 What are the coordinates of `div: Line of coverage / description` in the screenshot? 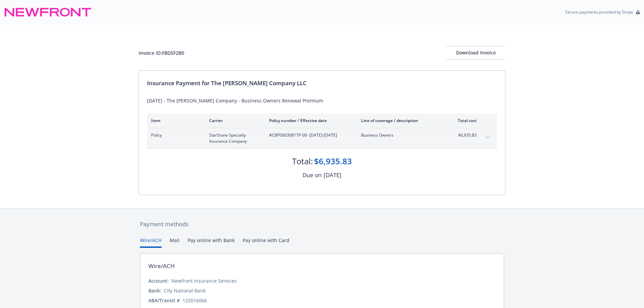 It's located at (401, 120).